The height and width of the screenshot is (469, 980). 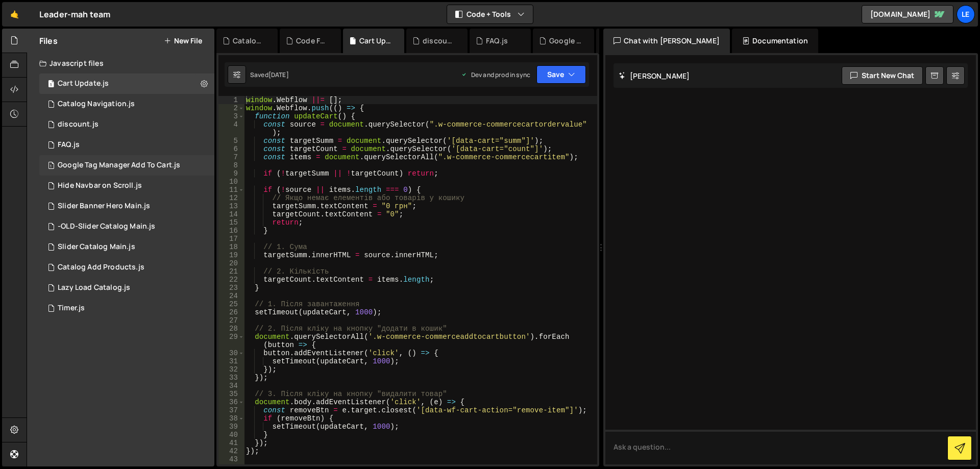 I want to click on div: 37, so click(x=231, y=410).